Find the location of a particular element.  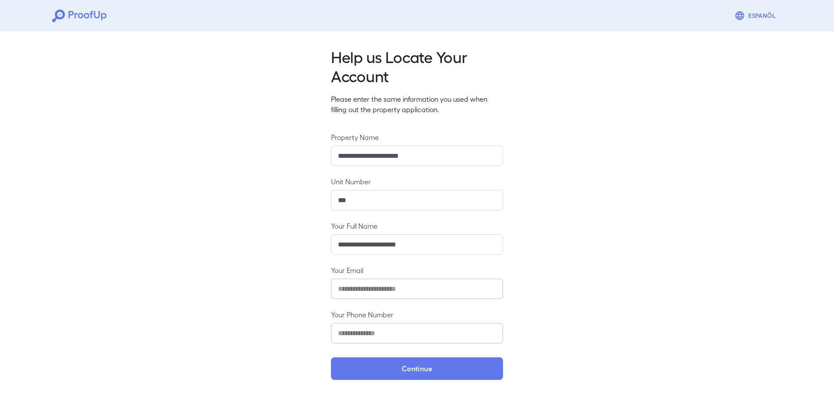

button: Espanõl is located at coordinates (757, 16).